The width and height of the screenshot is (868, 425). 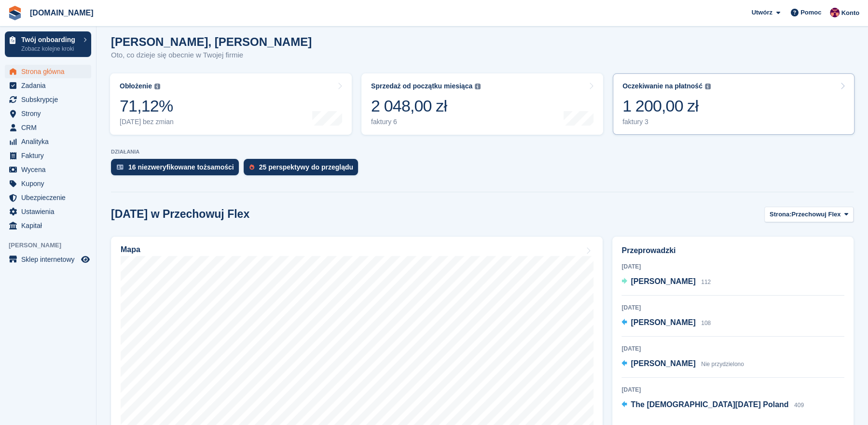 I want to click on span: 112, so click(x=706, y=282).